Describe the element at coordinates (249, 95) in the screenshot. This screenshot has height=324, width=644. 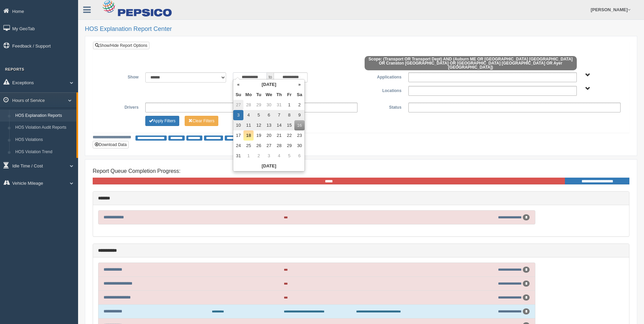
I see `th: Mo` at that location.